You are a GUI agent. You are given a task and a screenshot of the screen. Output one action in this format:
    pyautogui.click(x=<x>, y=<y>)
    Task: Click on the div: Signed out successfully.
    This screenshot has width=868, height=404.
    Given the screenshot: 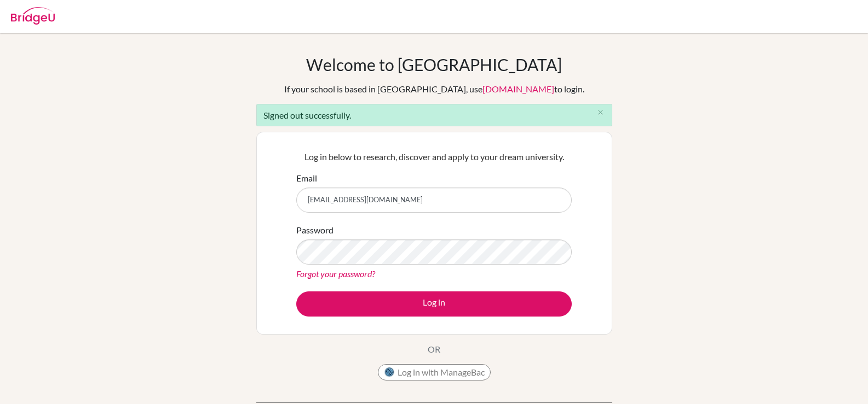 What is the action you would take?
    pyautogui.click(x=434, y=115)
    